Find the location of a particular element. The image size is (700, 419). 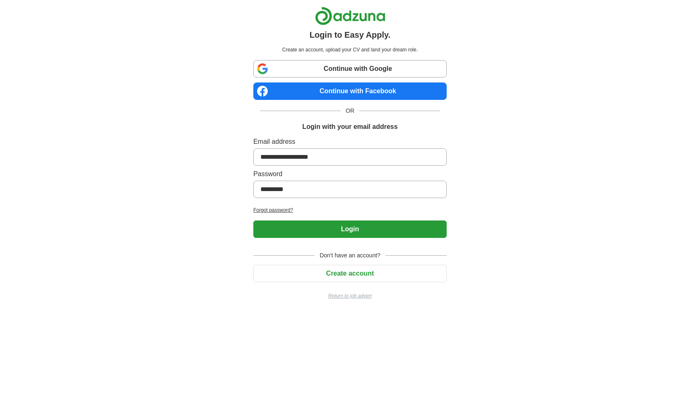

a: Continue with Google is located at coordinates (350, 69).